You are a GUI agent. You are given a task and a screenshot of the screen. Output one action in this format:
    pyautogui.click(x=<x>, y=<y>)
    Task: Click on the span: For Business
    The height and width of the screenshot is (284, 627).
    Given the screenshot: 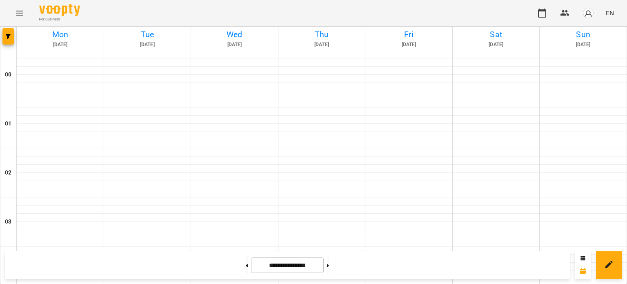 What is the action you would take?
    pyautogui.click(x=60, y=19)
    